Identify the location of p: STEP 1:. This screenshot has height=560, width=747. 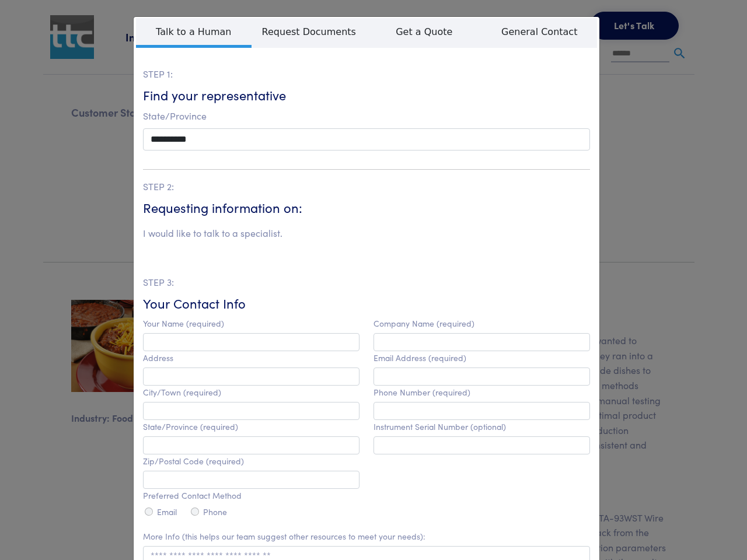
(366, 74).